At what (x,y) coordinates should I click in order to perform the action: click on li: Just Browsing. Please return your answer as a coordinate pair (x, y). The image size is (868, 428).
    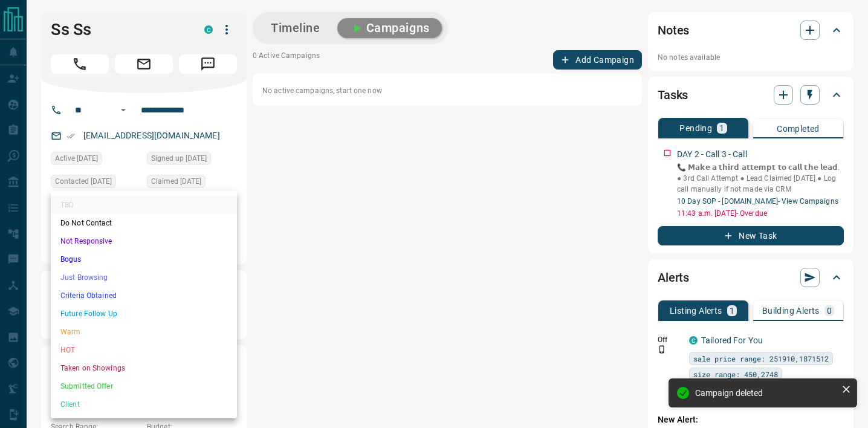
    Looking at the image, I should click on (144, 277).